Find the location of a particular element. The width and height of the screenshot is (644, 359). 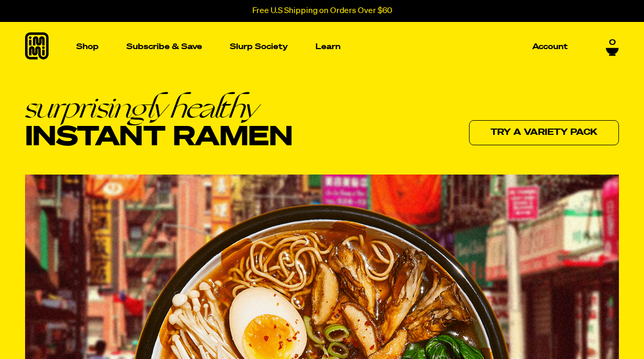

p: Account is located at coordinates (550, 47).